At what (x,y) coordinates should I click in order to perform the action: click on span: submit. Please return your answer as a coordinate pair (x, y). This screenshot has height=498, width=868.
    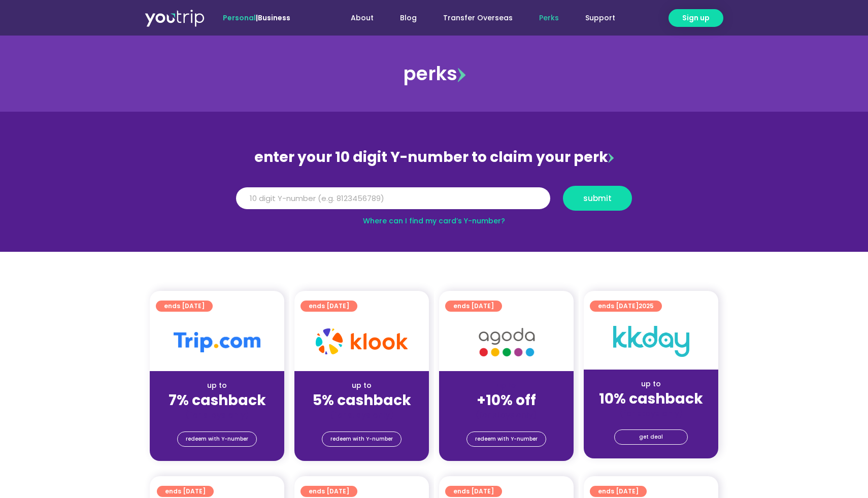
    Looking at the image, I should click on (597, 198).